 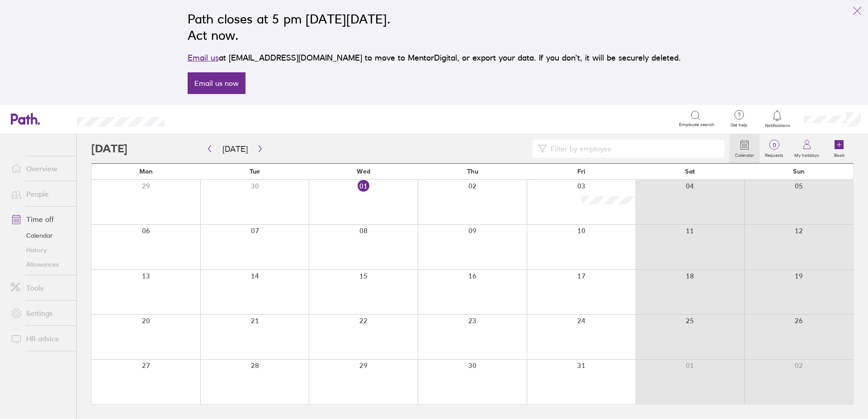 What do you see at coordinates (40, 313) in the screenshot?
I see `a: Settings` at bounding box center [40, 313].